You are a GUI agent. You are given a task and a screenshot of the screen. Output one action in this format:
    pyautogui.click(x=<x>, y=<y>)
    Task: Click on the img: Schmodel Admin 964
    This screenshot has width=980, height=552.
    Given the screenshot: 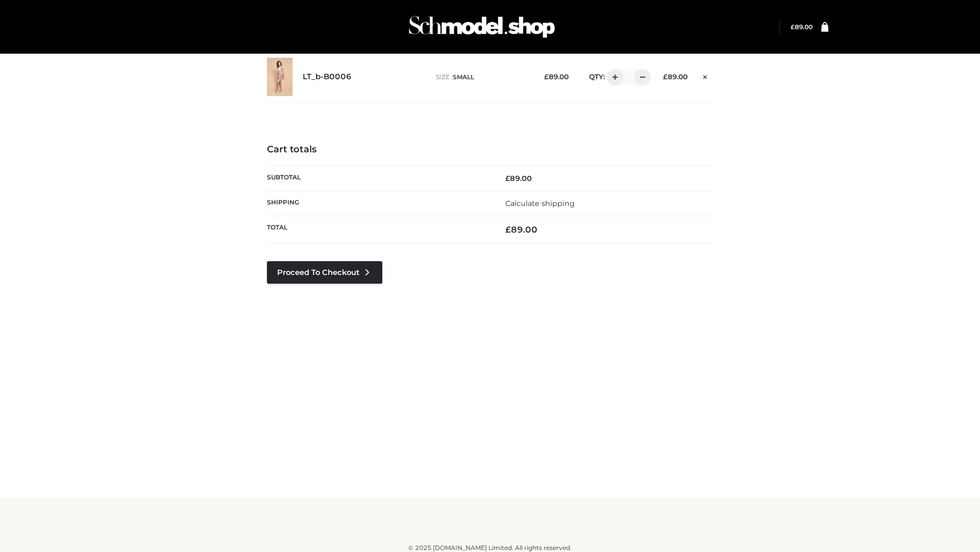 What is the action you would take?
    pyautogui.click(x=482, y=27)
    